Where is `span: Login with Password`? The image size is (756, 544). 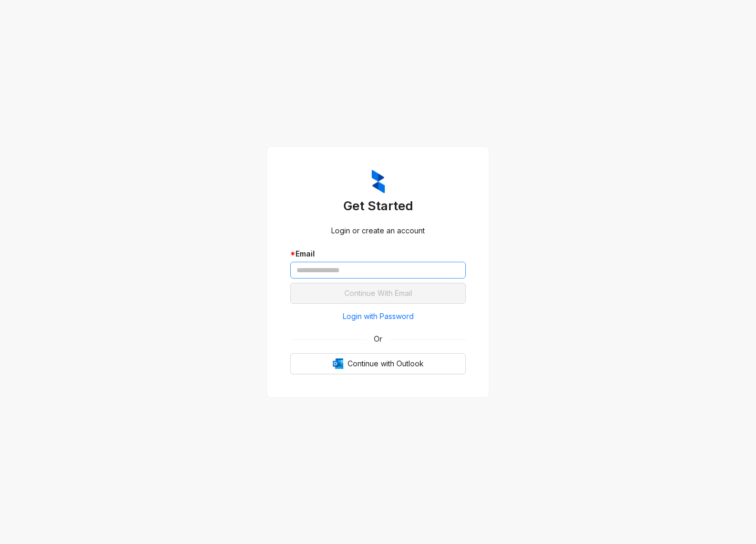
span: Login with Password is located at coordinates (378, 316).